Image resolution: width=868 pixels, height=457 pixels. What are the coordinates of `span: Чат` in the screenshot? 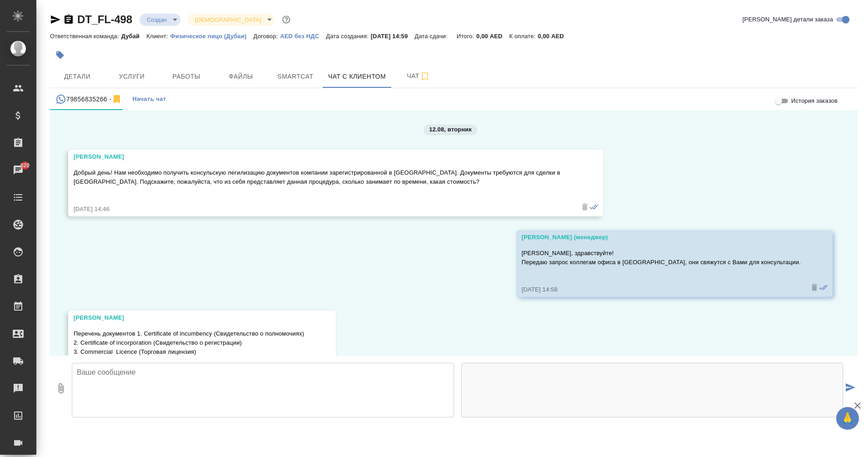 It's located at (418, 76).